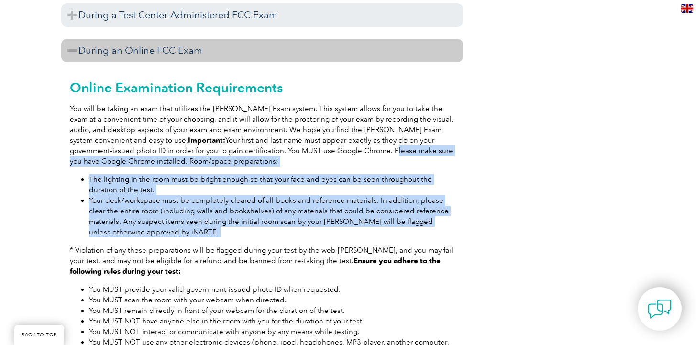  I want to click on li: You MUST provide your valid government-issued photo ID when requested., so click(272, 289).